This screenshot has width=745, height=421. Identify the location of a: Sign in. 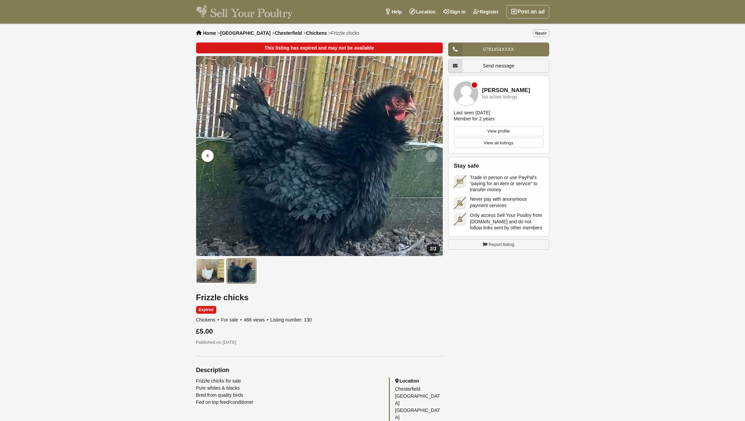
(454, 12).